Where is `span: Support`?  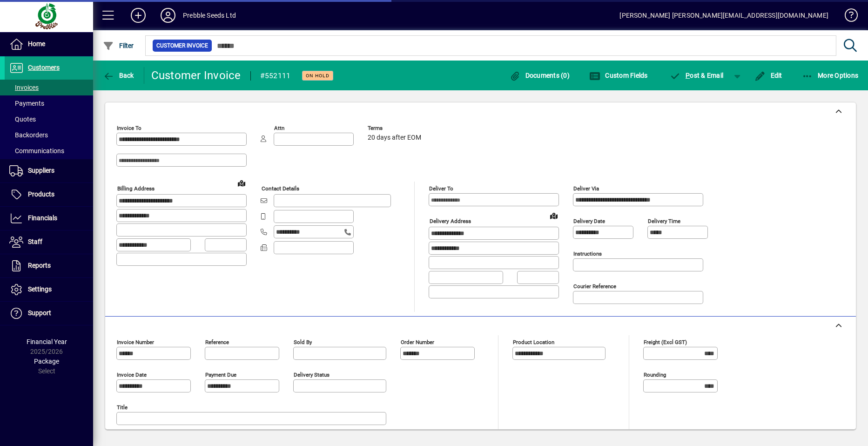
span: Support is located at coordinates (39, 313).